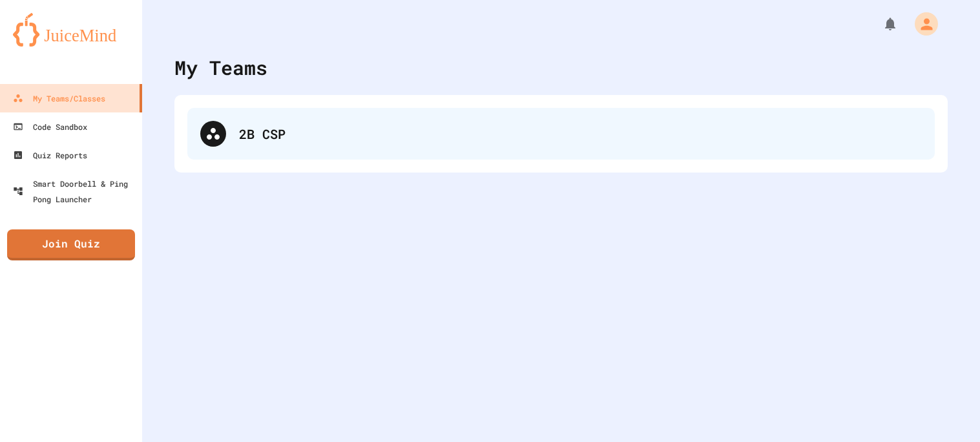 The image size is (980, 442). Describe the element at coordinates (221, 67) in the screenshot. I see `div: My Teams` at that location.